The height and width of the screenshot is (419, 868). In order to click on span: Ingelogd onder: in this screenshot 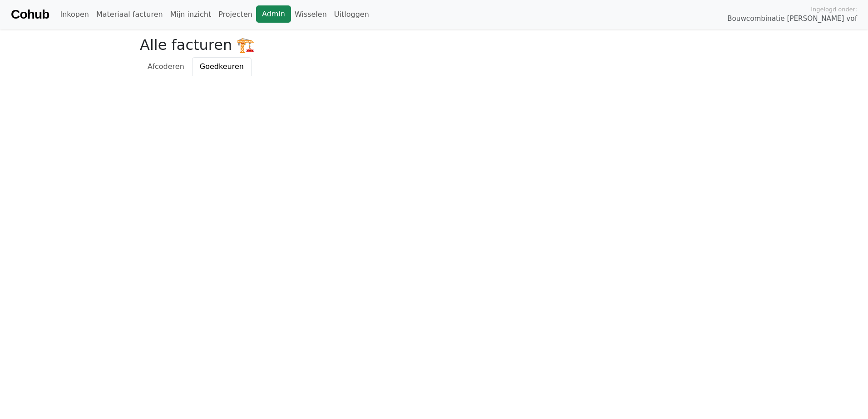, I will do `click(834, 9)`.